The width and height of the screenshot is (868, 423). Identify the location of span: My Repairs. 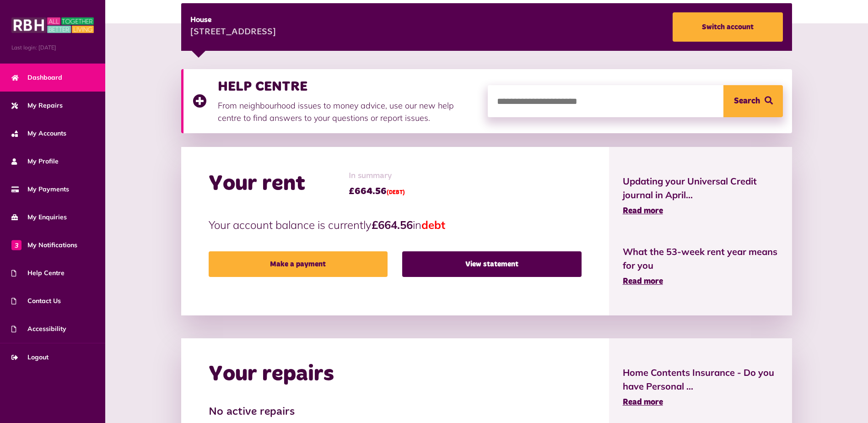
(37, 105).